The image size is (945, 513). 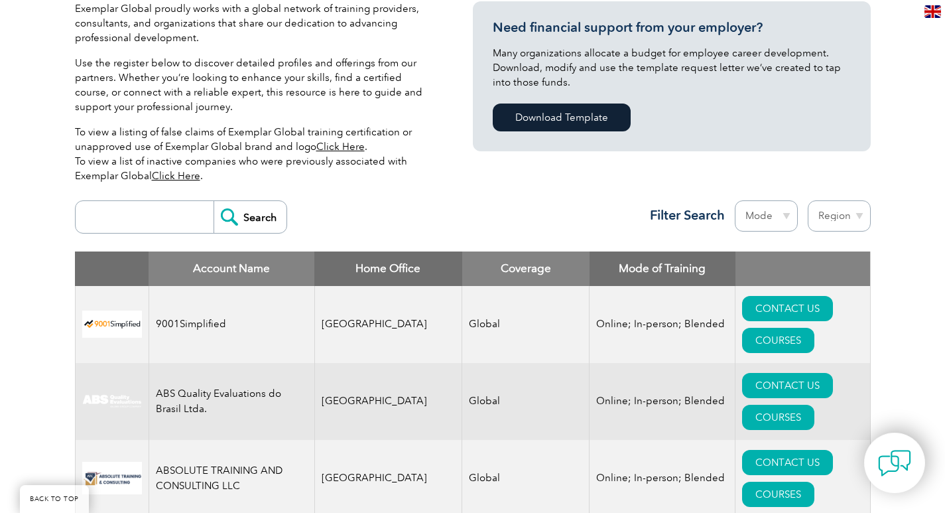 I want to click on img: c92924ac-d9bc-ea11-a814-000d3a79823d-logo.jpg, so click(x=112, y=401).